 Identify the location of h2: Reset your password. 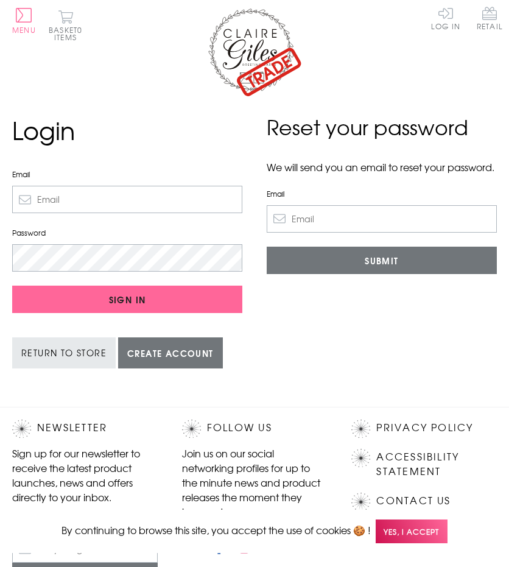
(382, 127).